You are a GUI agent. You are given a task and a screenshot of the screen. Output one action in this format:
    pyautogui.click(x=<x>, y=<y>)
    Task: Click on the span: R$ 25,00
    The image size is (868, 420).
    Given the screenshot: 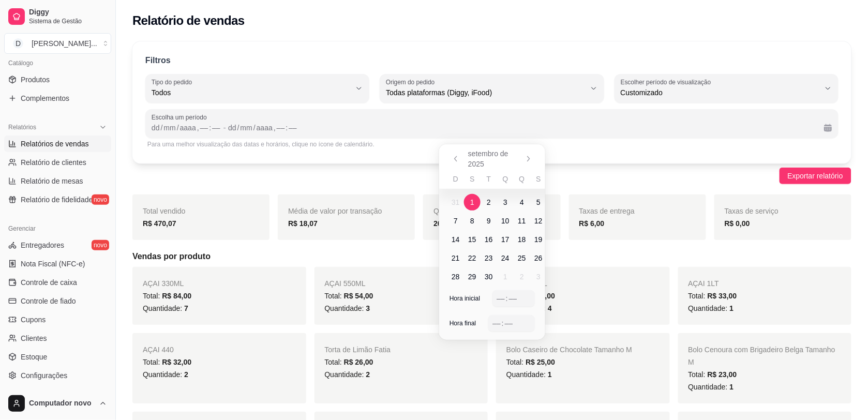 What is the action you would take?
    pyautogui.click(x=540, y=362)
    